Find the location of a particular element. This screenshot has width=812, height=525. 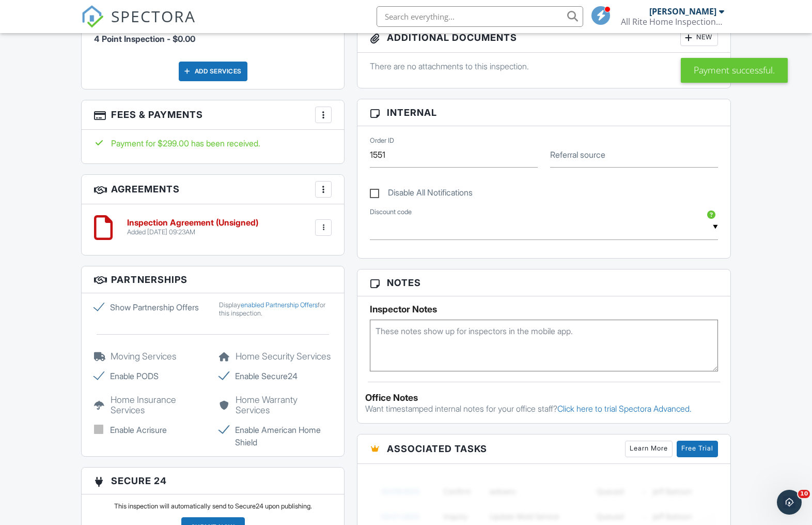

h3: Notes is located at coordinates (544, 283).